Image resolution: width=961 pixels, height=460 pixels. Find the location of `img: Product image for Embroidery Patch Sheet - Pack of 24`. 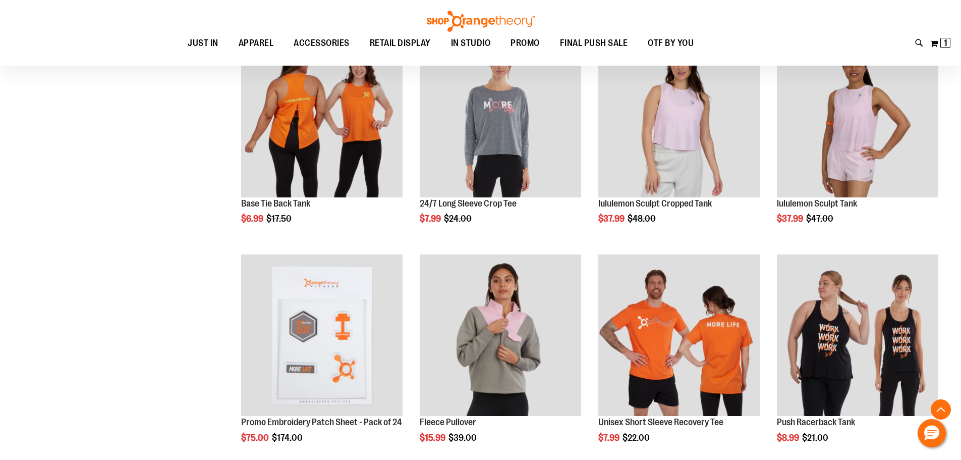

img: Product image for Embroidery Patch Sheet - Pack of 24 is located at coordinates (322, 335).